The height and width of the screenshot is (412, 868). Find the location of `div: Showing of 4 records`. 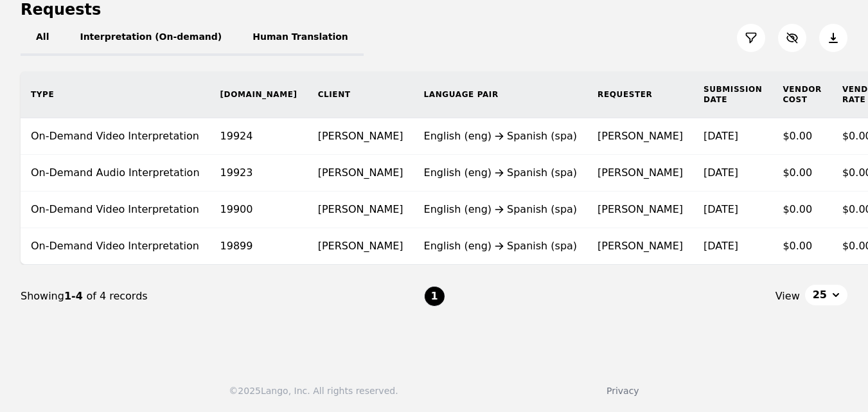

div: Showing of 4 records is located at coordinates (222, 296).